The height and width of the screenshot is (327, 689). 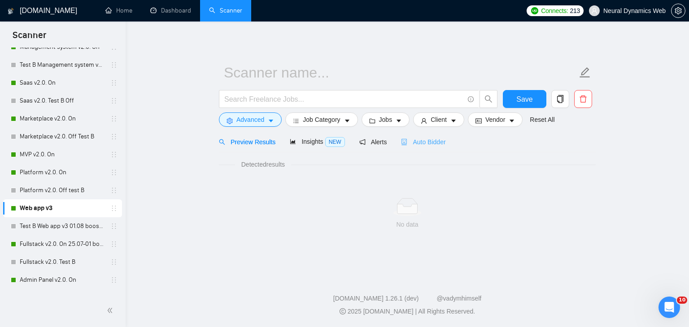 I want to click on span: Insights, so click(x=317, y=142).